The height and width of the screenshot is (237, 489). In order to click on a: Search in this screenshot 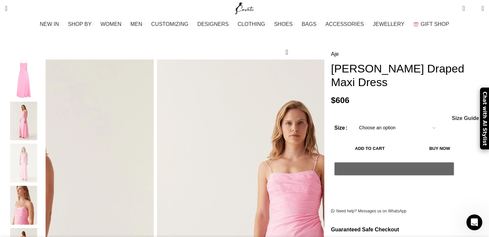, I will do `click(6, 8)`.